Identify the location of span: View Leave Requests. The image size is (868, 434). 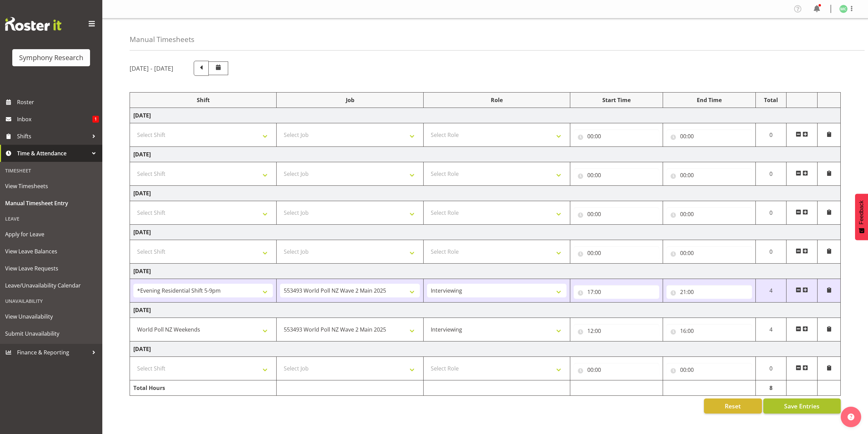
(51, 268).